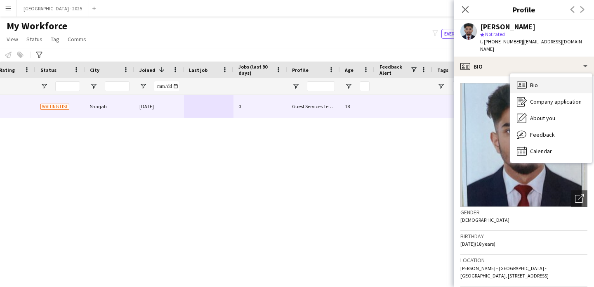  I want to click on div: Calendar, so click(551, 151).